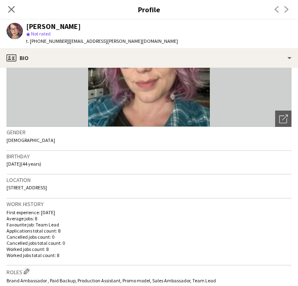  Describe the element at coordinates (149, 230) in the screenshot. I see `p: Applications total count: 8` at that location.